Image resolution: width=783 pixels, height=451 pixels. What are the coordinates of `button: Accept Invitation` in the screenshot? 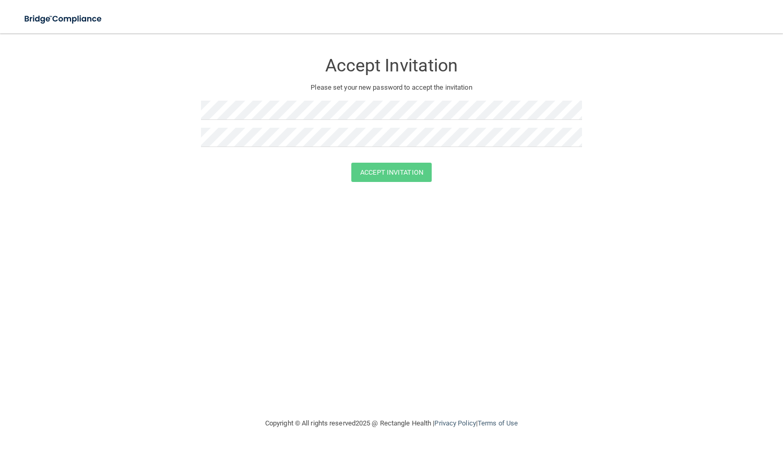 It's located at (391, 172).